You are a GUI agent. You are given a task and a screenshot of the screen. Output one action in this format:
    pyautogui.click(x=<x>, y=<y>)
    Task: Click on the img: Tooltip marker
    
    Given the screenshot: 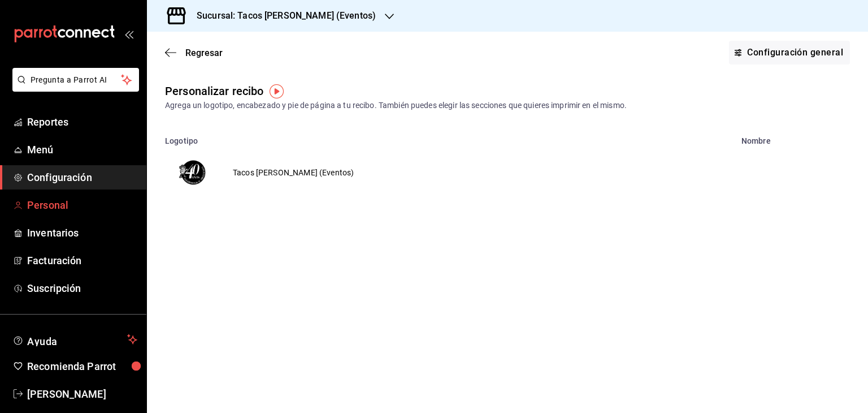 What is the action you would take?
    pyautogui.click(x=276, y=91)
    